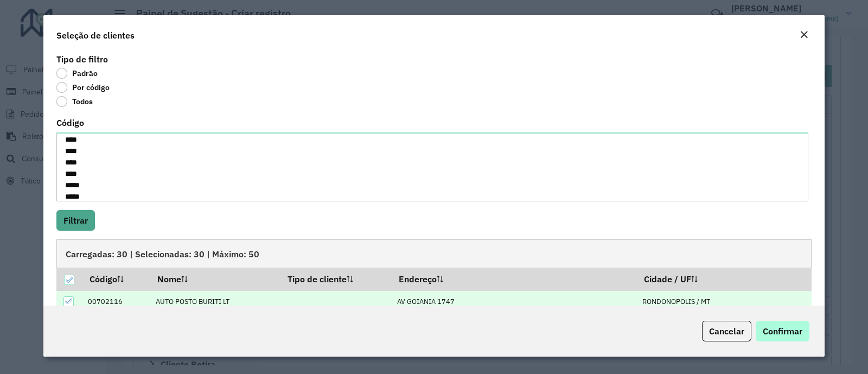  I want to click on th: Nome, so click(215, 279).